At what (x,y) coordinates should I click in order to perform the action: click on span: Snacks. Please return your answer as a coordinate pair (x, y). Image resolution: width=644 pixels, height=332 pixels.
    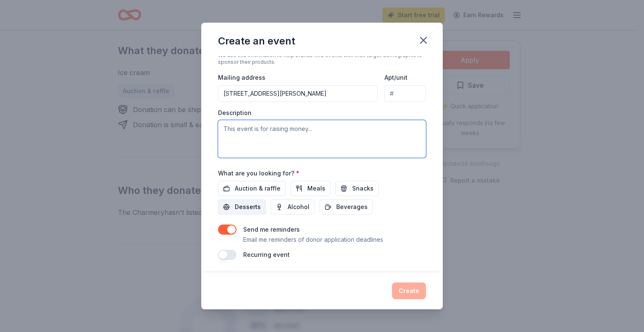
    Looking at the image, I should click on (363, 188).